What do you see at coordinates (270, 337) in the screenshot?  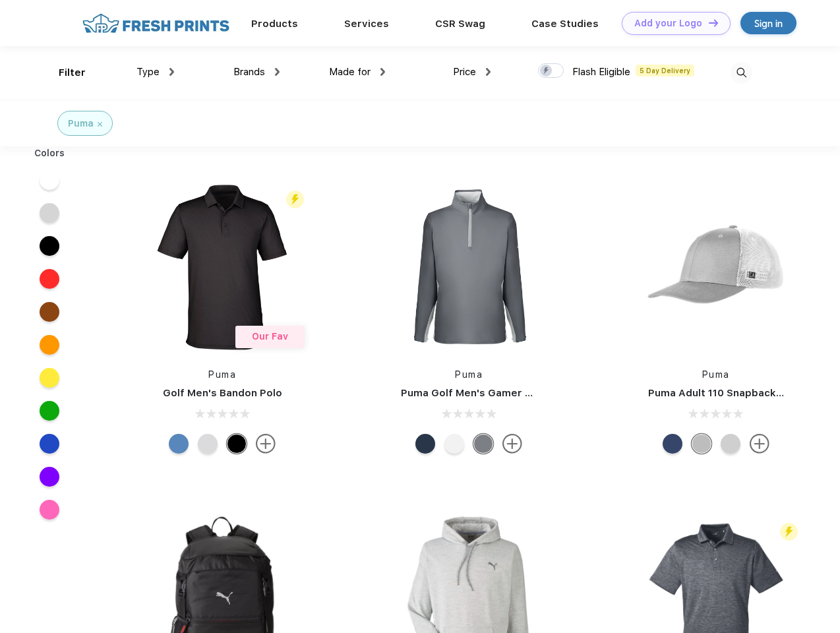 I see `span: Our Fav` at bounding box center [270, 337].